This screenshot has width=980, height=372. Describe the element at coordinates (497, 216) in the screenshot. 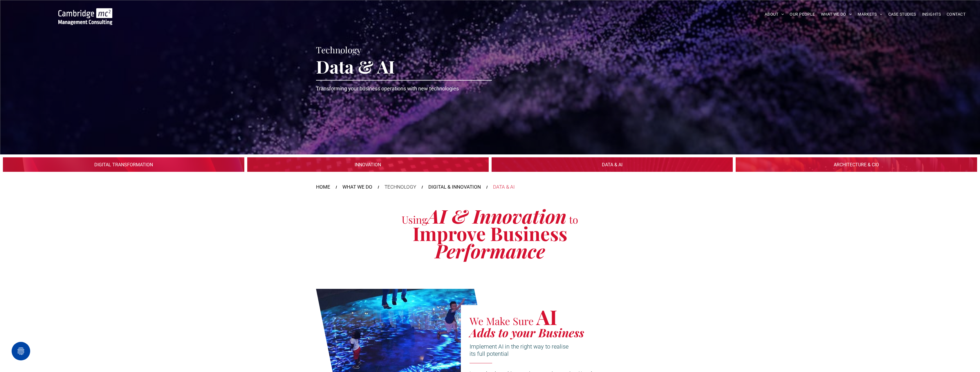

I see `span: AI & Innovation` at that location.